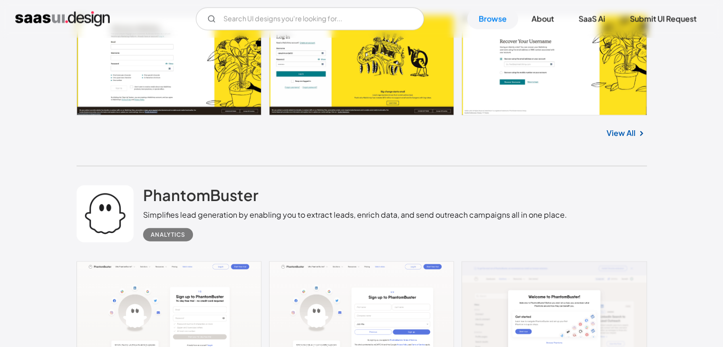  I want to click on a: Submit UI Request, so click(664, 19).